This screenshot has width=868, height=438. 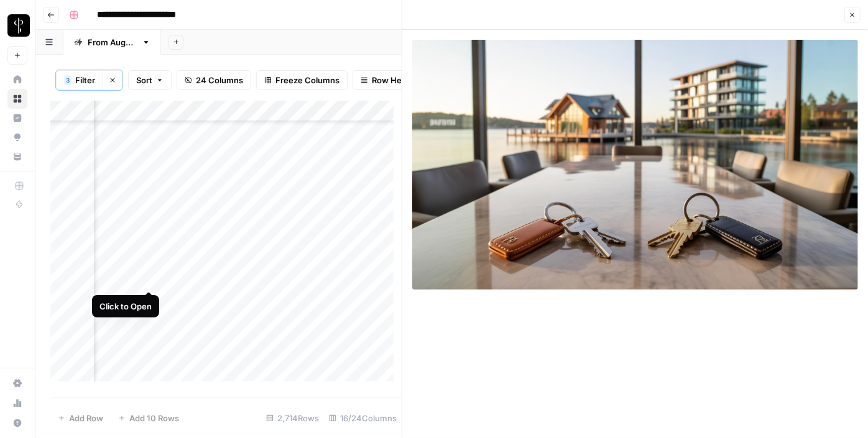 What do you see at coordinates (154, 418) in the screenshot?
I see `span: Add 10 Rows` at bounding box center [154, 418].